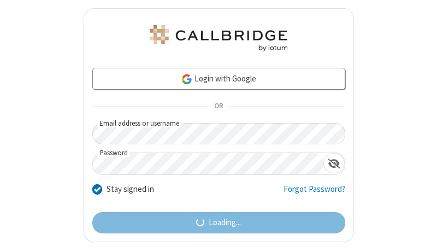 The height and width of the screenshot is (252, 437). I want to click on span: Loading..., so click(225, 222).